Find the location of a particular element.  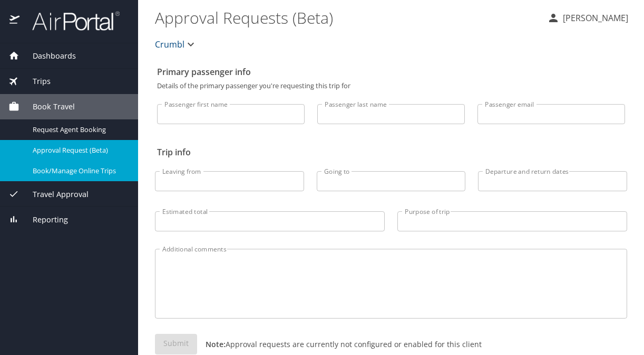

img: icon-airportal.png is located at coordinates (15, 20).